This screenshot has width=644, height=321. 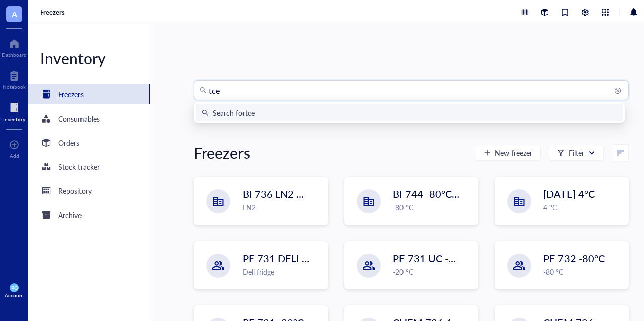 What do you see at coordinates (14, 295) in the screenshot?
I see `div: Account` at bounding box center [14, 295].